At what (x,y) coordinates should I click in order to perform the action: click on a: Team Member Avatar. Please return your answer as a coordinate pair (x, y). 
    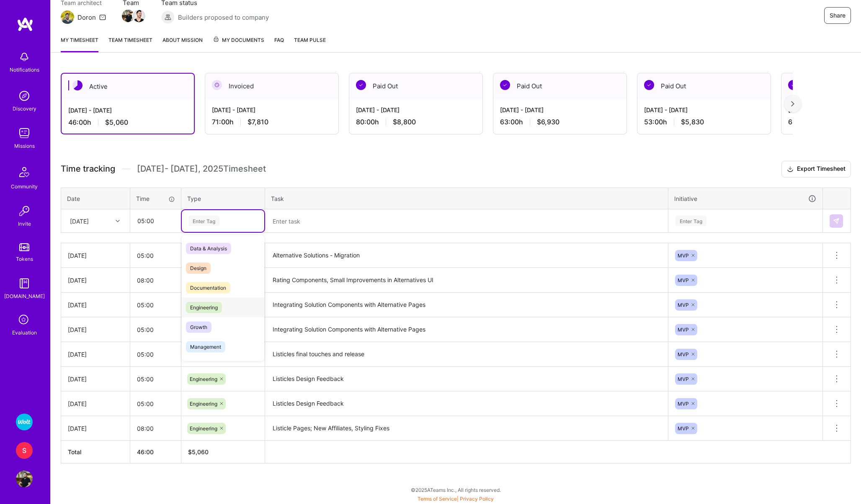
    Looking at the image, I should click on (139, 16).